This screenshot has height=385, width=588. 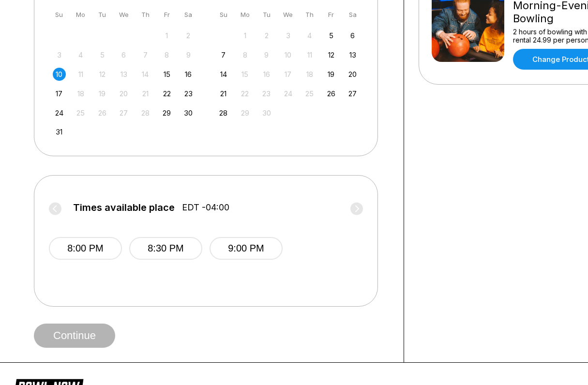 I want to click on div: Not available Monday, September 1st, 2025, so click(x=245, y=36).